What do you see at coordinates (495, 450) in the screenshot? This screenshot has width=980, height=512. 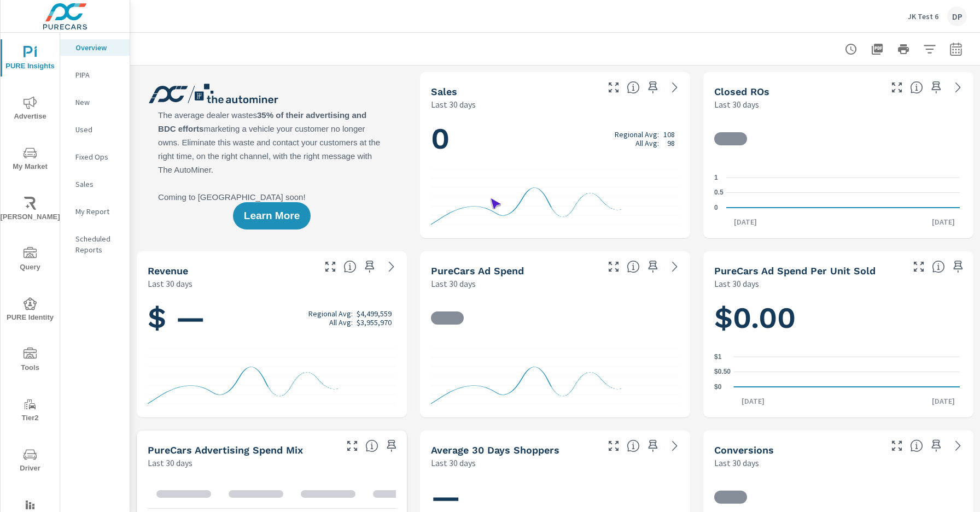 I see `h5: Average 30 Days Shoppers` at bounding box center [495, 450].